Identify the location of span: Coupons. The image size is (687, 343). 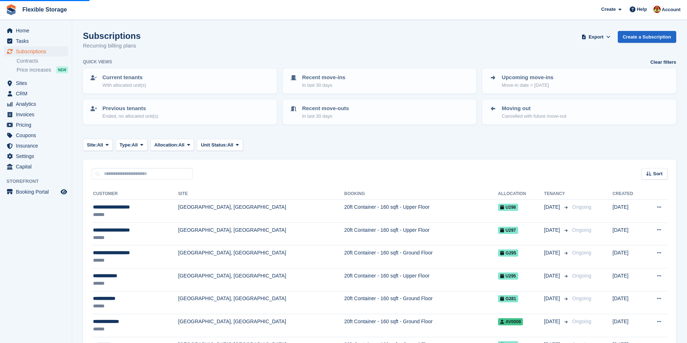
(37, 136).